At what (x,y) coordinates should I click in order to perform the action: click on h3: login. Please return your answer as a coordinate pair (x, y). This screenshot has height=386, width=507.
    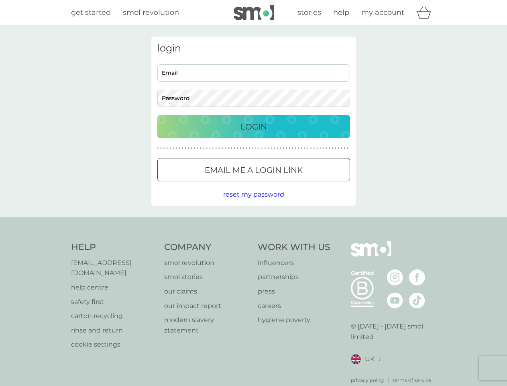
    Looking at the image, I should click on (254, 48).